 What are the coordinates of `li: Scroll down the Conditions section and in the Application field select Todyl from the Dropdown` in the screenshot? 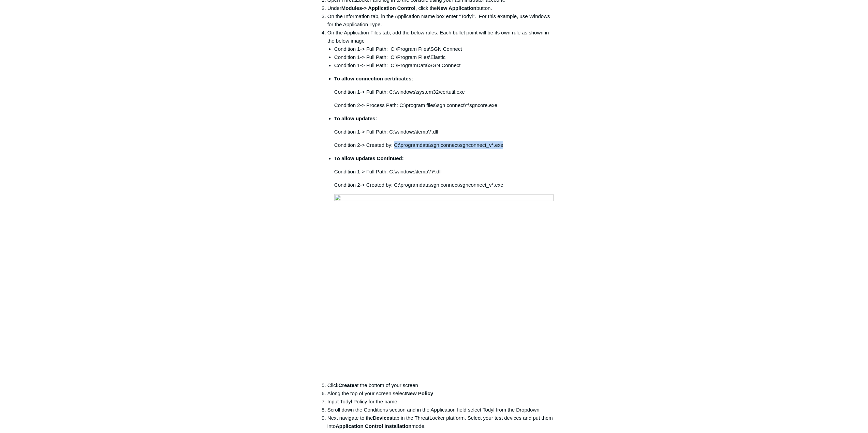 It's located at (441, 410).